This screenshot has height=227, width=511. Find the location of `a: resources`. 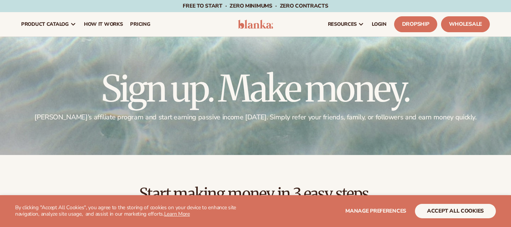

a: resources is located at coordinates (346, 24).